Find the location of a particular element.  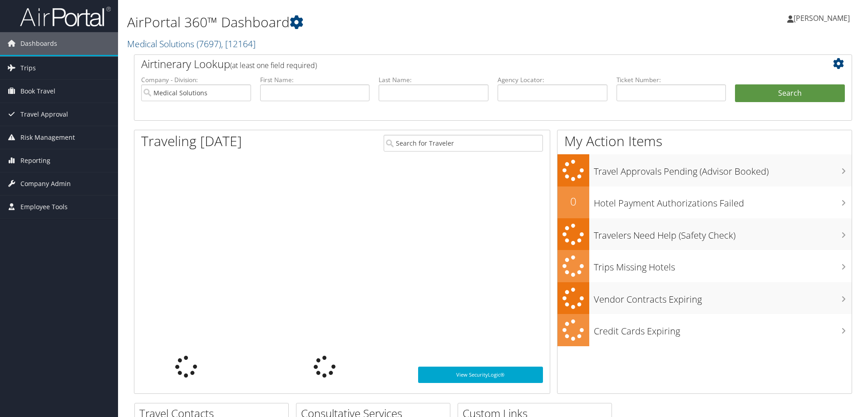

h3: Vendor Contracts Expiring is located at coordinates (723, 297).